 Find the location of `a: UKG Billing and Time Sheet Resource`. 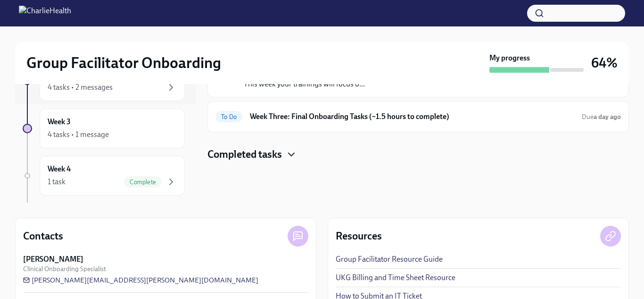

a: UKG Billing and Time Sheet Resource is located at coordinates (396, 278).